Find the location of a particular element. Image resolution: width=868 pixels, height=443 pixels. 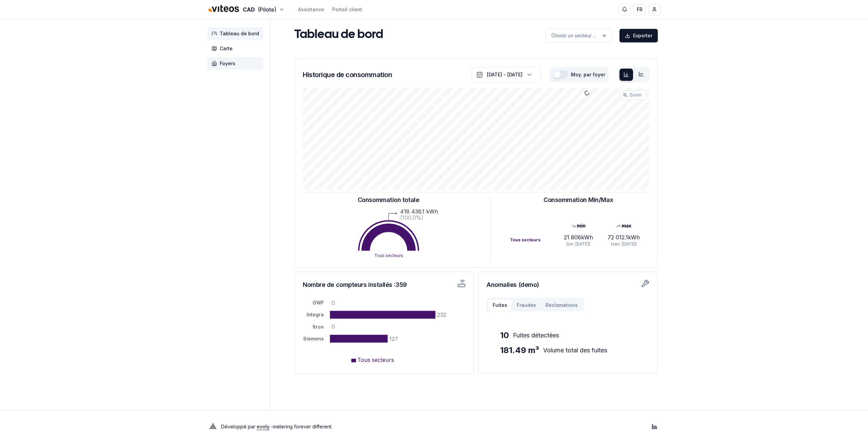

span: FR is located at coordinates (640, 10).